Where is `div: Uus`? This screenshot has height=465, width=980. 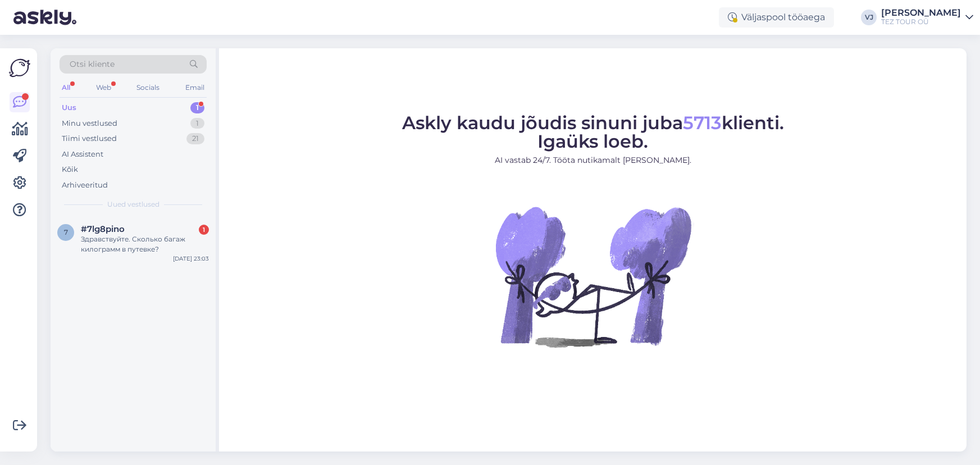 div: Uus is located at coordinates (69, 108).